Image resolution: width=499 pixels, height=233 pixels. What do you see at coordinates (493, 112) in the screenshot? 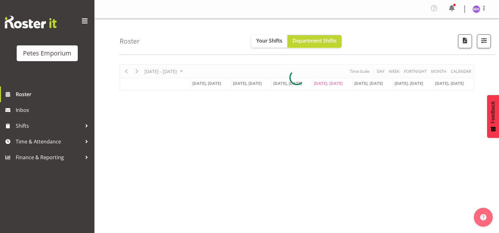
I see `span: Feedback` at bounding box center [493, 112].